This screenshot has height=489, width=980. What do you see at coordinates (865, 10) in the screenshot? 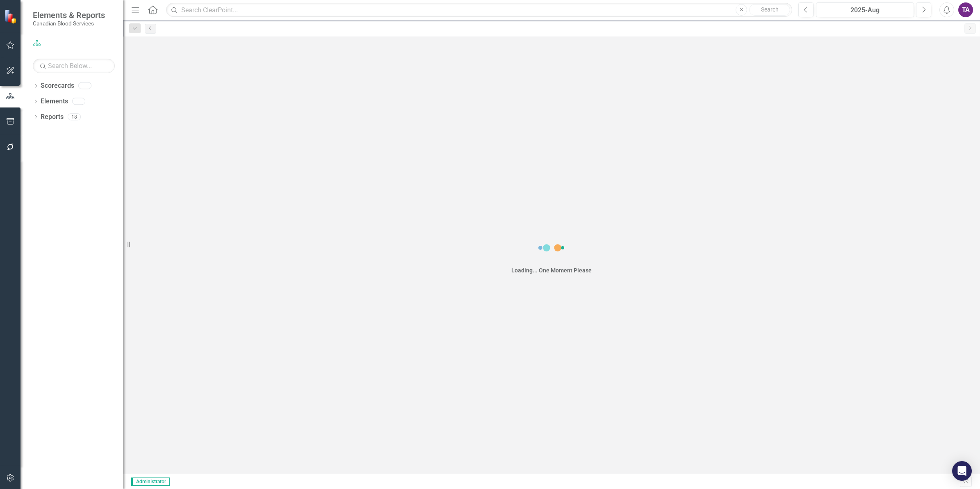
I see `div: 2025-Aug` at bounding box center [865, 10].